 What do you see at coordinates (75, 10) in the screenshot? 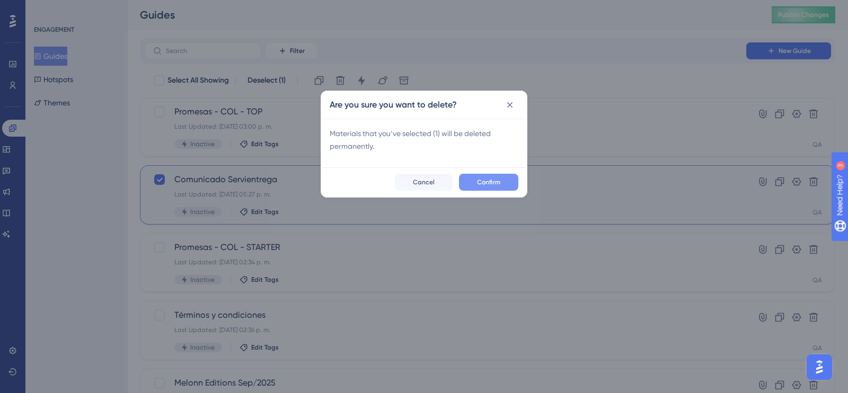
I see `div: 3` at bounding box center [75, 10].